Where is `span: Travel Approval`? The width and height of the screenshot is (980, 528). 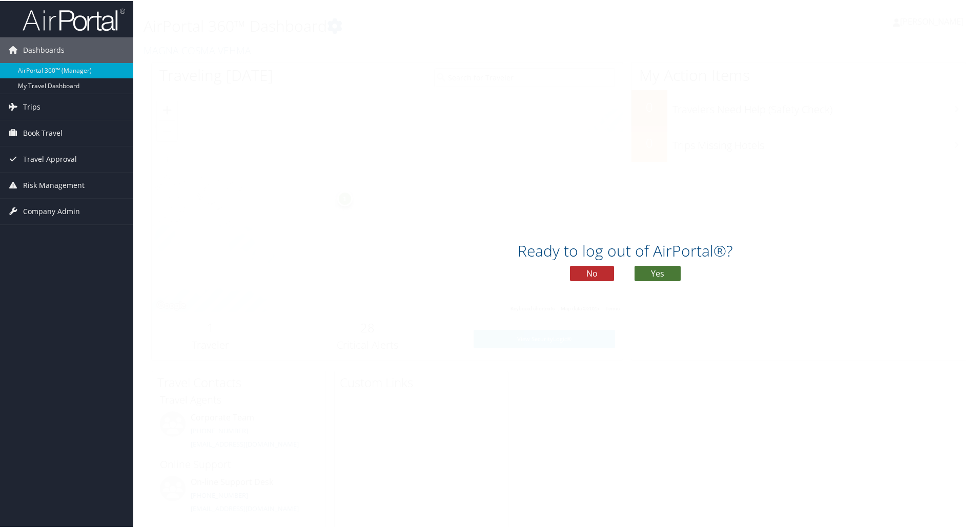 span: Travel Approval is located at coordinates (50, 159).